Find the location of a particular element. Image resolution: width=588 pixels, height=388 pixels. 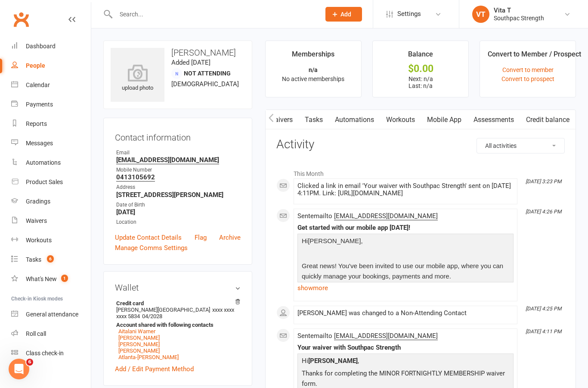

span: Hi is located at coordinates (305, 240).